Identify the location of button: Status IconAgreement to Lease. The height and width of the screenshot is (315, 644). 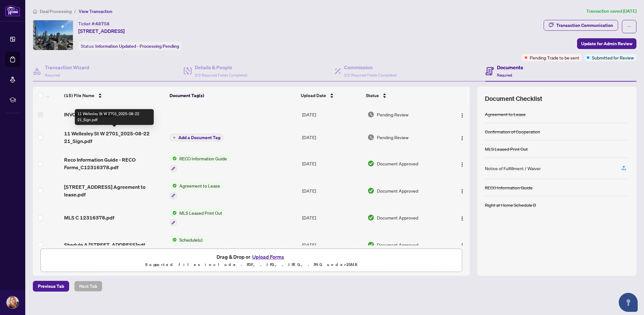
(196, 190).